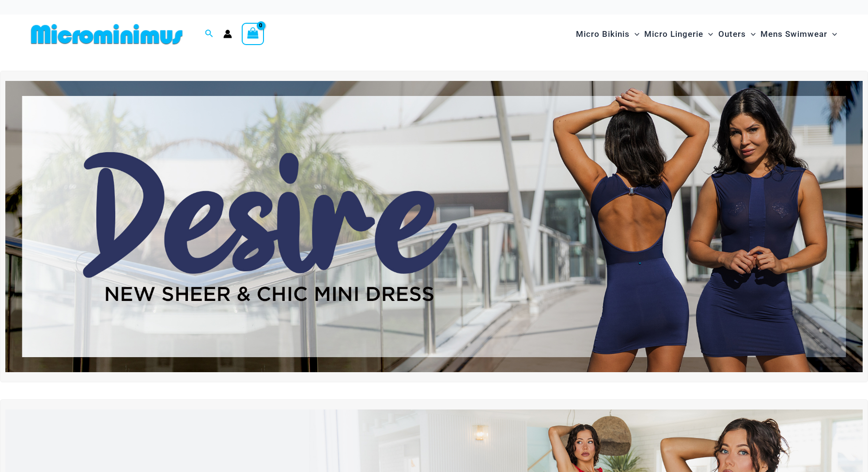 The image size is (868, 472). What do you see at coordinates (228, 34) in the screenshot?
I see `a: Account icon link` at bounding box center [228, 34].